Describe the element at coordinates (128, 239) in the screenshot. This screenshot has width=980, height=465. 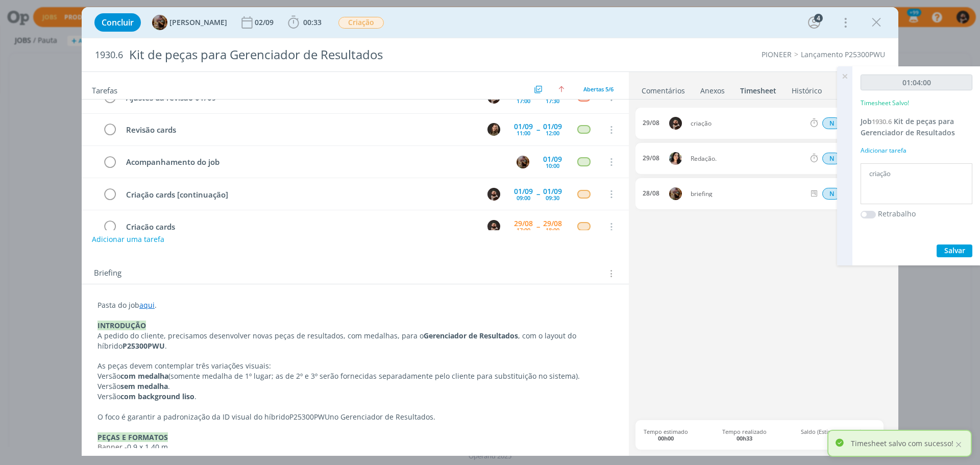
I see `button: Adicionar uma tarefa` at that location.